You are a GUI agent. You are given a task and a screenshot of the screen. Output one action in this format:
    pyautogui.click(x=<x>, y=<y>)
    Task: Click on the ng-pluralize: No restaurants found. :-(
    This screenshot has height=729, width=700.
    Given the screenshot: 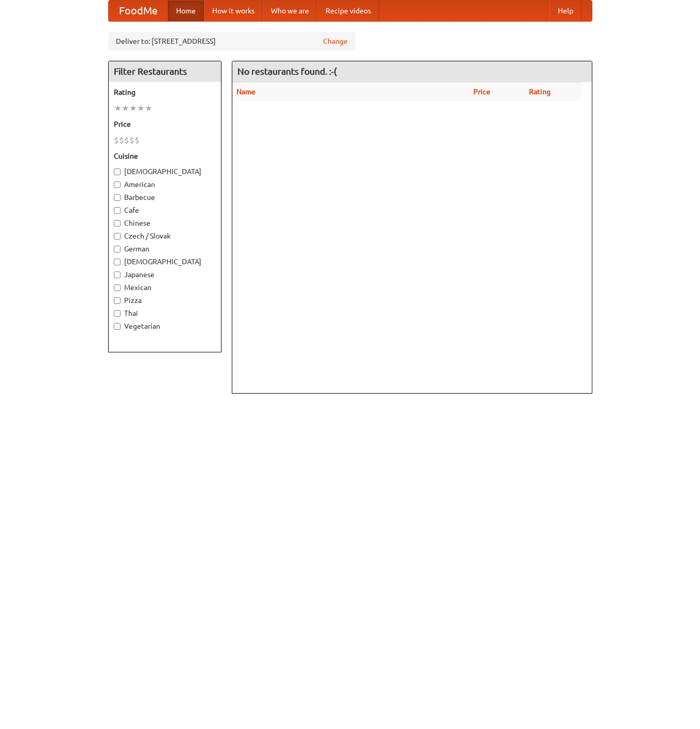 What is the action you would take?
    pyautogui.click(x=287, y=71)
    